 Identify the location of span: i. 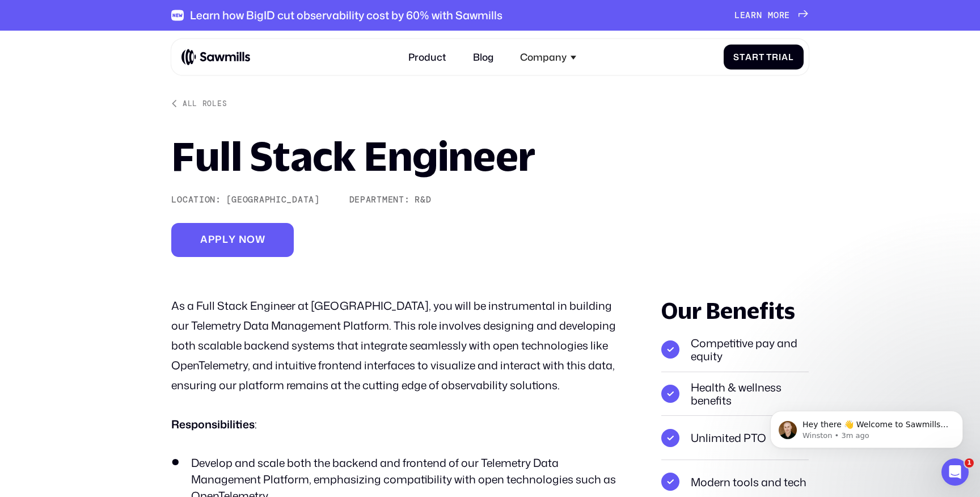
(780, 58).